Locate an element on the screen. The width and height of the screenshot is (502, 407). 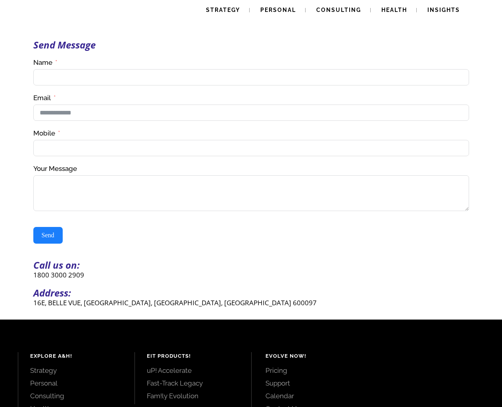
a: Calendar is located at coordinates (317, 395).